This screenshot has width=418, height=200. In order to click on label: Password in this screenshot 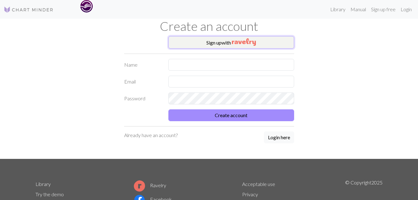, I will do `click(143, 98)`.